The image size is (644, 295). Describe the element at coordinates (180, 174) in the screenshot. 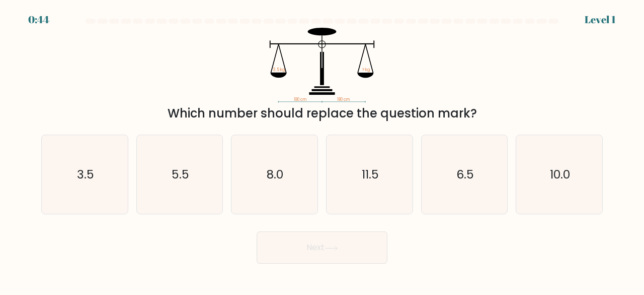

I see `text: 5.5` at that location.